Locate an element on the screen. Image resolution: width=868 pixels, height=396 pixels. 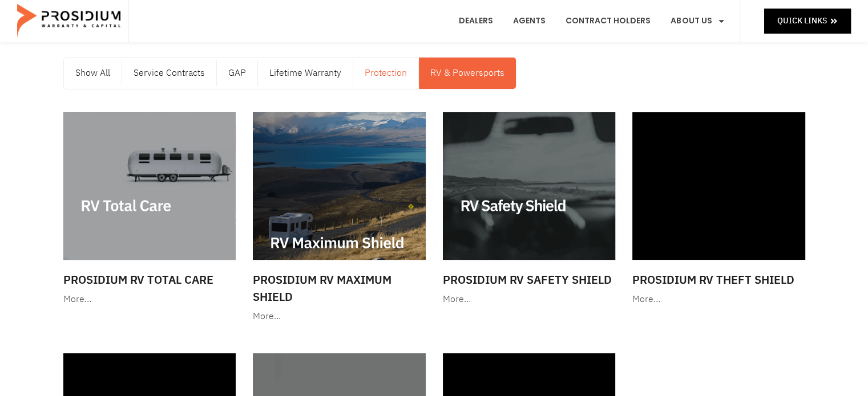
span: Quick Links is located at coordinates (802, 20).